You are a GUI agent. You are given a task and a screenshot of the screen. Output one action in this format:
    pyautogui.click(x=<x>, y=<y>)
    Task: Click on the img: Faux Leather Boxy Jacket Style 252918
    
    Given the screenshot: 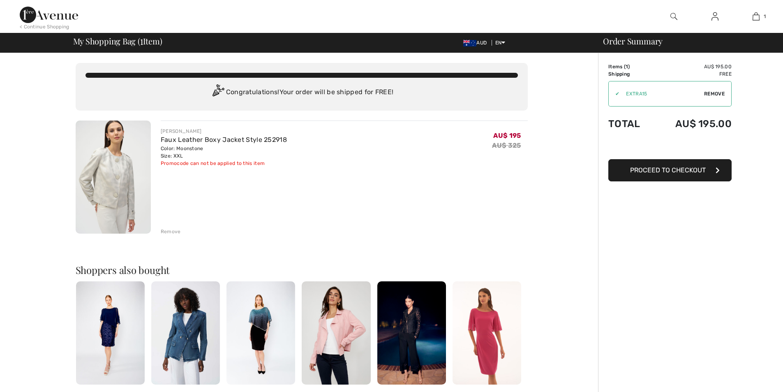 What is the action you would take?
    pyautogui.click(x=113, y=177)
    